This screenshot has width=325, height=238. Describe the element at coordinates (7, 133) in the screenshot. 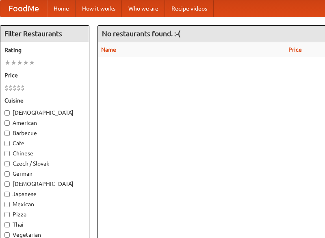

I see `input: Barbecue` at that location.